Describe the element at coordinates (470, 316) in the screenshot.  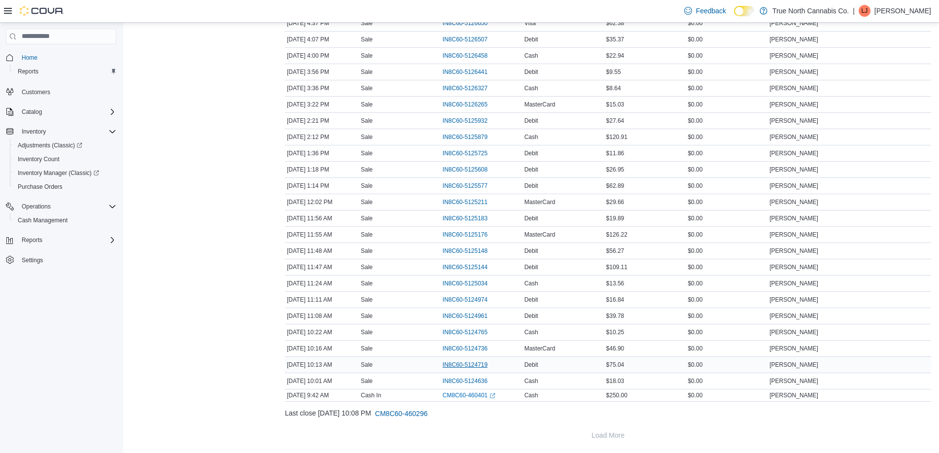
I see `button: IN8C60-5124961` at that location.